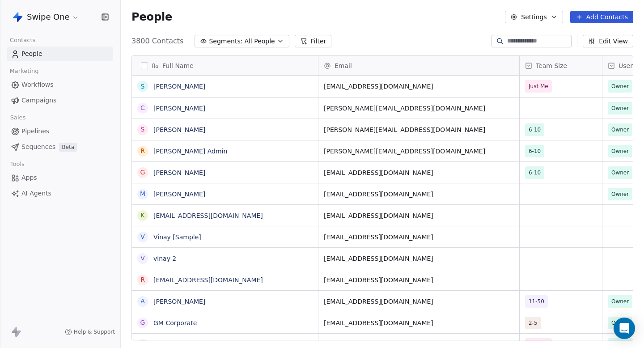 The height and width of the screenshot is (348, 644). What do you see at coordinates (539, 86) in the screenshot?
I see `span: Just Me` at bounding box center [539, 86].